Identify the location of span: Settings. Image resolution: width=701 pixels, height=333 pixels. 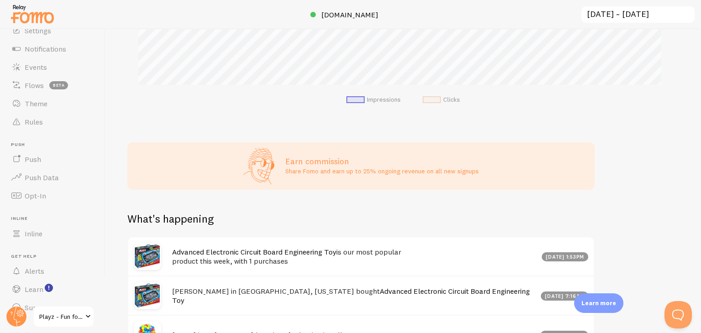
(38, 31).